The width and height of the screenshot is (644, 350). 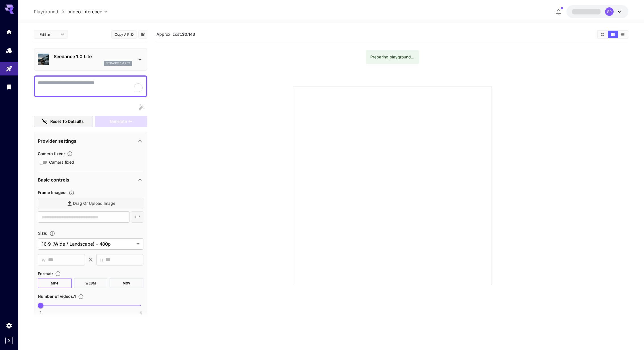 I want to click on div: SP, so click(x=609, y=12).